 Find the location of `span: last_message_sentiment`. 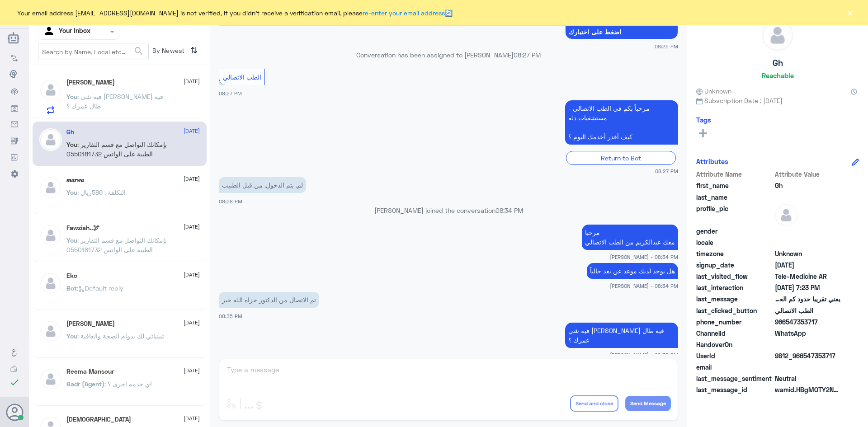

span: last_message_sentiment is located at coordinates (735, 378).